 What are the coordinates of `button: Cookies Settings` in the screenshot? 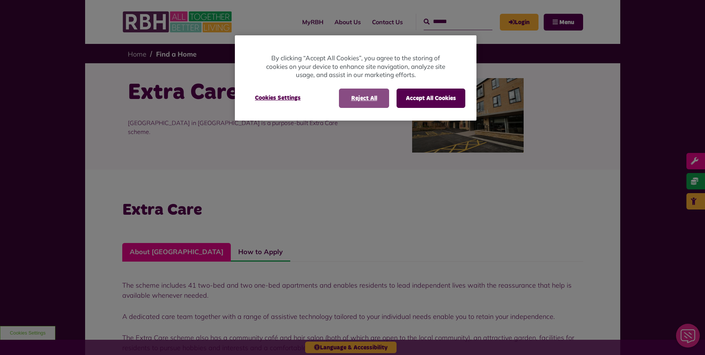 It's located at (278, 98).